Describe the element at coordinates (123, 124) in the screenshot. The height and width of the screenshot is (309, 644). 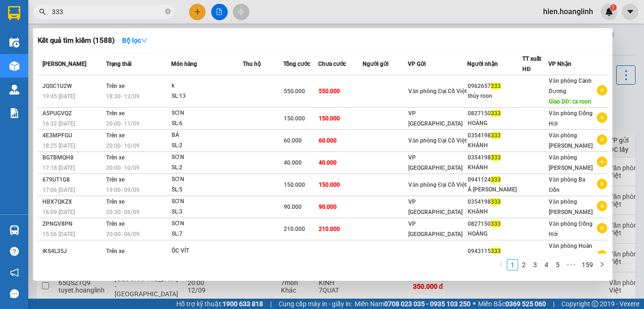
I see `span: 20:00 - 11/09` at that location.